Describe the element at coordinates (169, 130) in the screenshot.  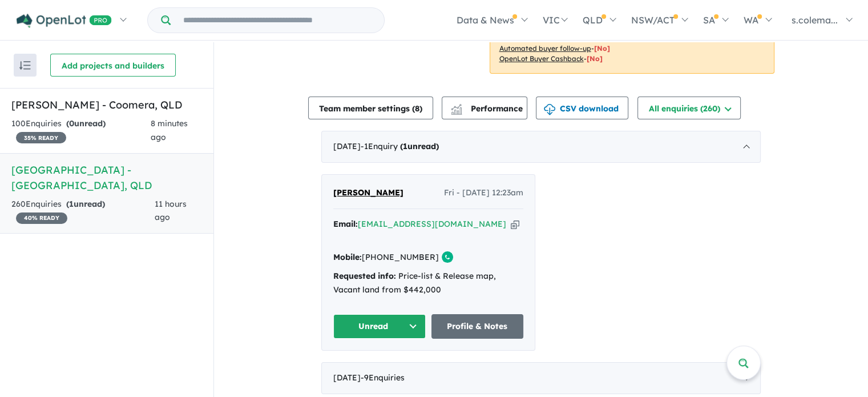
I see `span: 8 minutes ago` at that location.